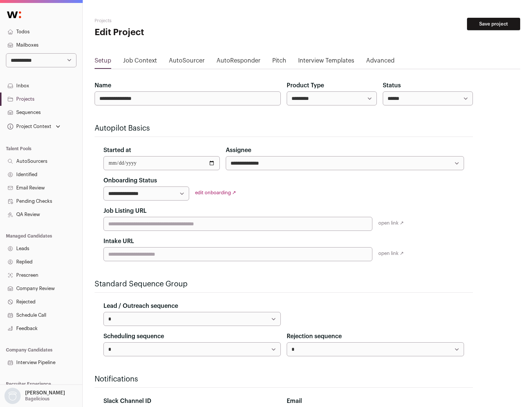 This screenshot has height=407, width=532. I want to click on a: Interview Templates, so click(326, 62).